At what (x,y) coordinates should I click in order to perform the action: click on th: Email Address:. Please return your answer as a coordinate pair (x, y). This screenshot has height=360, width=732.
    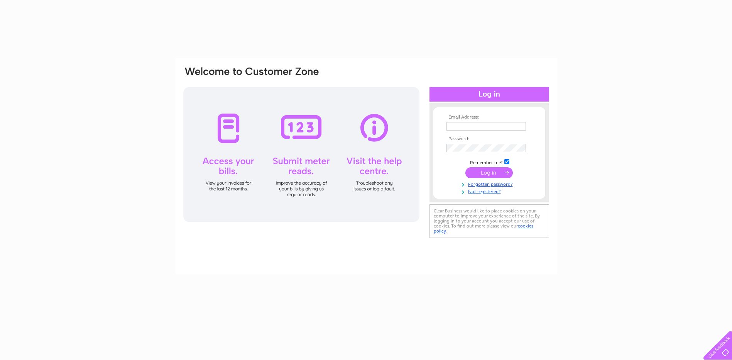
    Looking at the image, I should click on (489, 117).